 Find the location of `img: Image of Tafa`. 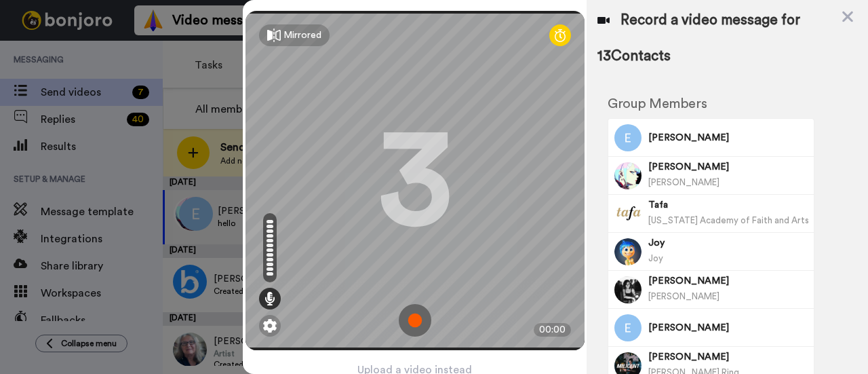

img: Image of Tafa is located at coordinates (628, 214).